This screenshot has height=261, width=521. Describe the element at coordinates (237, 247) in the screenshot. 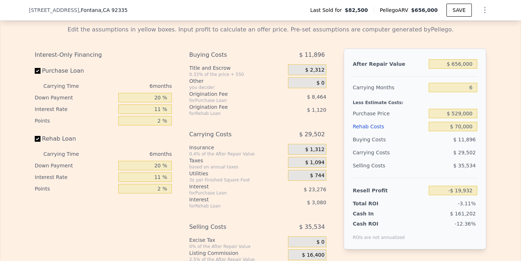

I see `div: 0% of the After Repair Value` at that location.